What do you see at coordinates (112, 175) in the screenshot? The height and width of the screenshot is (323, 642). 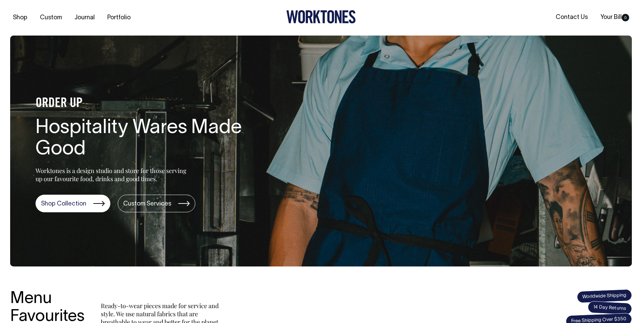 I see `p: Worktones is a design studio and store for those serving up our favourite food, drinks and good t...` at bounding box center [112, 175].